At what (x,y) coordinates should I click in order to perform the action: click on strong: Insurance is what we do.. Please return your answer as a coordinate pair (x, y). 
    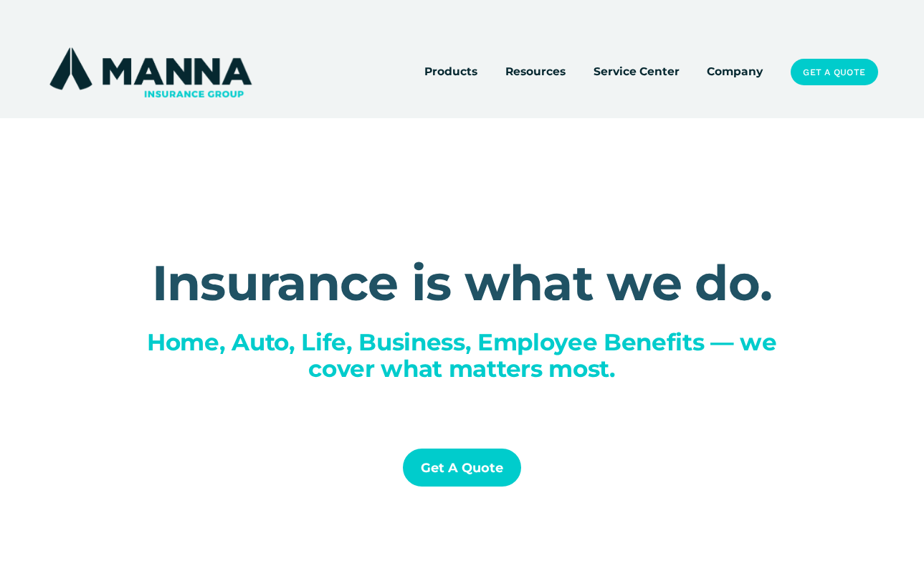
    Looking at the image, I should click on (462, 282).